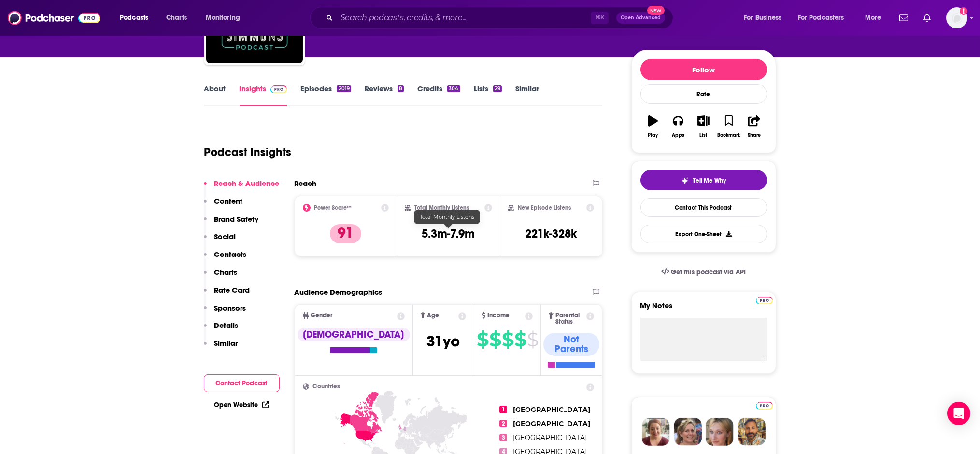 This screenshot has width=980, height=454. What do you see at coordinates (964, 11) in the screenshot?
I see `svg: Add a profile image` at bounding box center [964, 11].